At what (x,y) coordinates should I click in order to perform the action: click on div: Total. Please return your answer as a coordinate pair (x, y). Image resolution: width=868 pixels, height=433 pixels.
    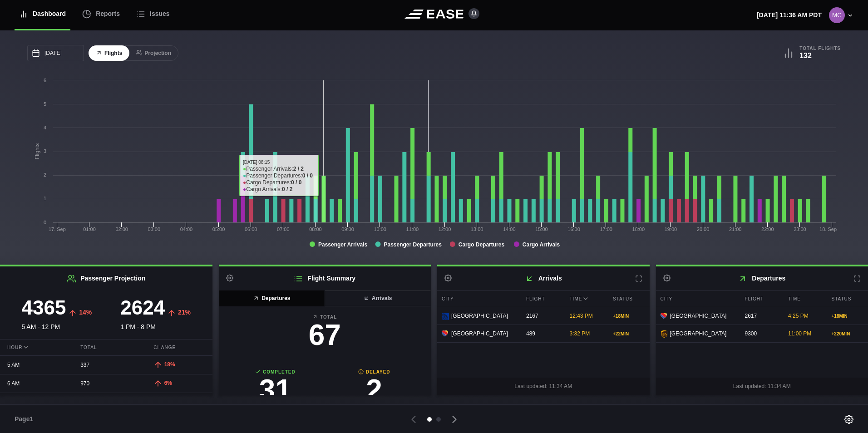
    Looking at the image, I should click on (105, 348).